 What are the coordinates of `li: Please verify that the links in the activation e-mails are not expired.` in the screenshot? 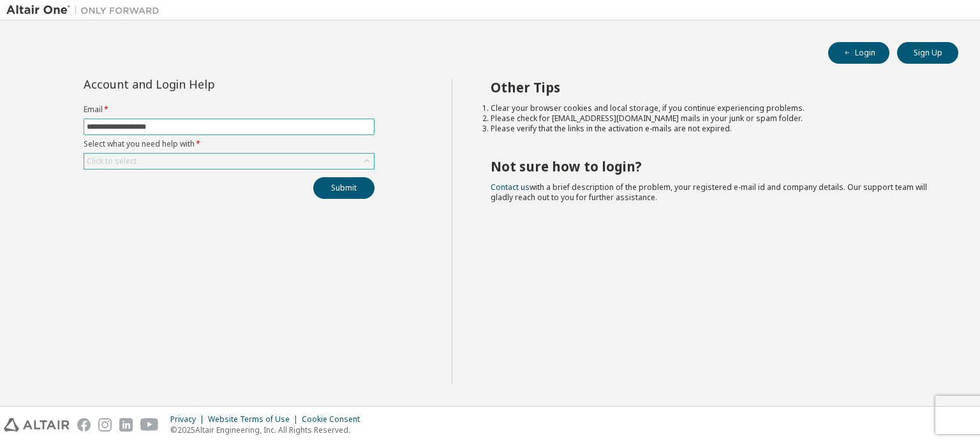 It's located at (714, 129).